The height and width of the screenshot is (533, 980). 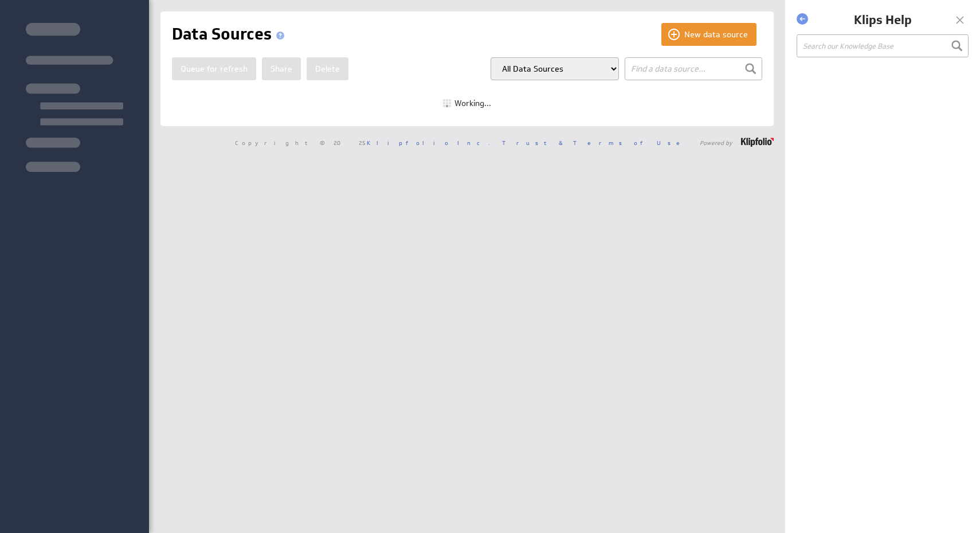 What do you see at coordinates (709, 35) in the screenshot?
I see `button: New data source` at bounding box center [709, 35].